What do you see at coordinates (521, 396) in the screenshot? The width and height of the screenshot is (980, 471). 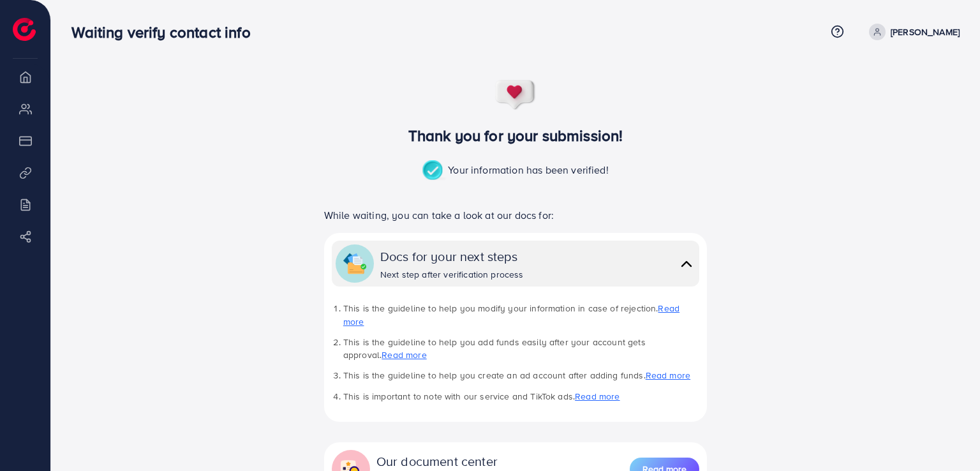 I see `li: This is important to note with our service and TikTok ads.` at bounding box center [521, 396].